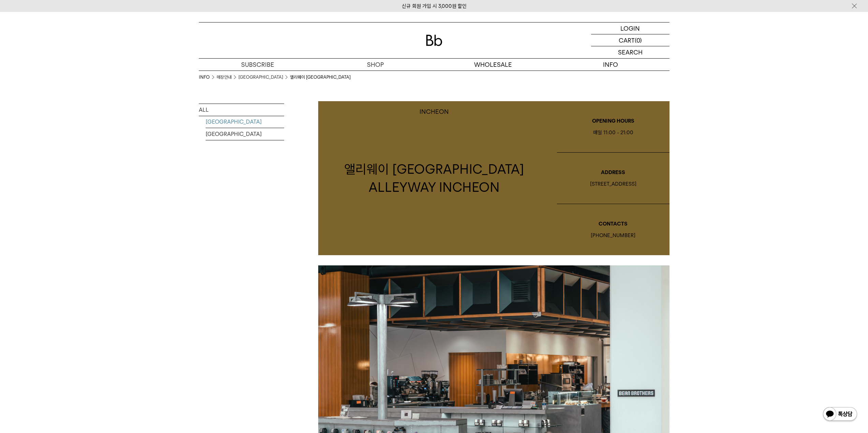 This screenshot has height=433, width=868. I want to click on a: CART (0), so click(630, 40).